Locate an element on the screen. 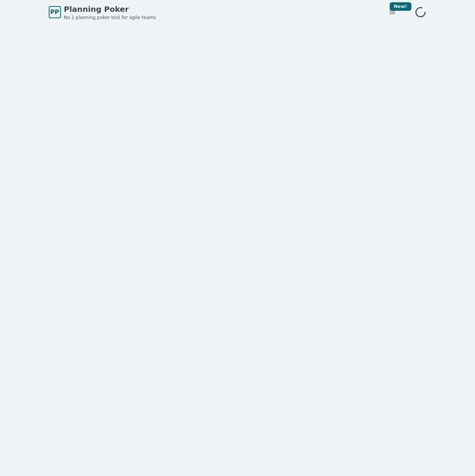 The height and width of the screenshot is (476, 475). span: No.1 planning poker tool for agile teams is located at coordinates (110, 17).